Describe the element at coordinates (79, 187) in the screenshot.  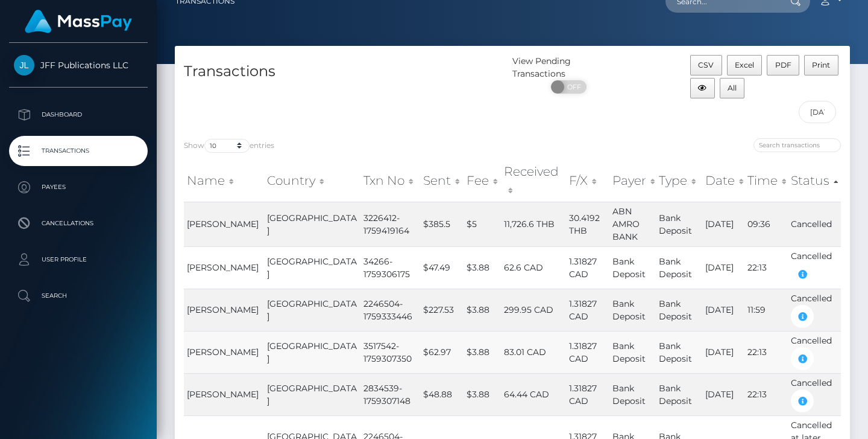
I see `p: Payees` at that location.